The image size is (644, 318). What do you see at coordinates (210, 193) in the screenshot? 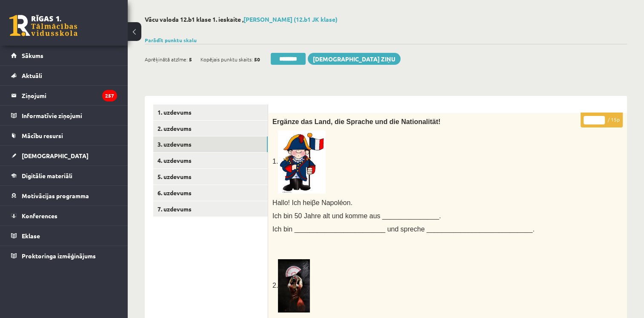
I see `a: 6. uzdevums` at bounding box center [210, 193].